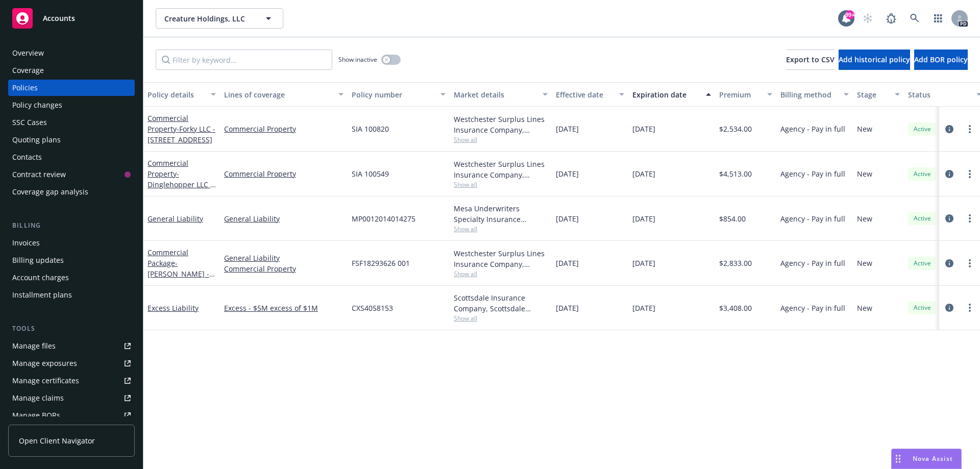 This screenshot has height=469, width=980. What do you see at coordinates (874, 59) in the screenshot?
I see `span: Add historical policy` at bounding box center [874, 59].